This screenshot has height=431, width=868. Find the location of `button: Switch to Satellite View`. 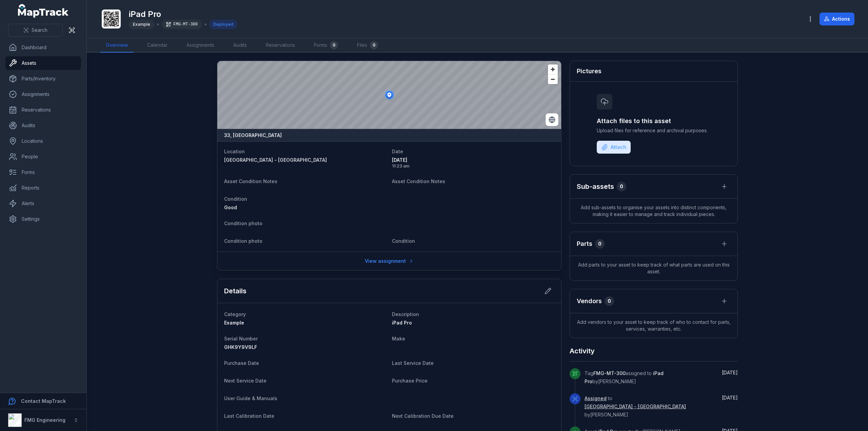

button: Switch to Satellite View is located at coordinates (552, 120).